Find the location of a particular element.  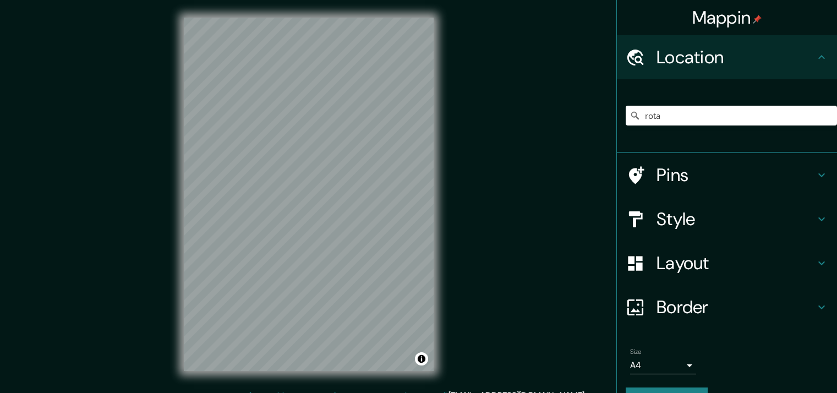

input: Pick your city or area is located at coordinates (731, 116).